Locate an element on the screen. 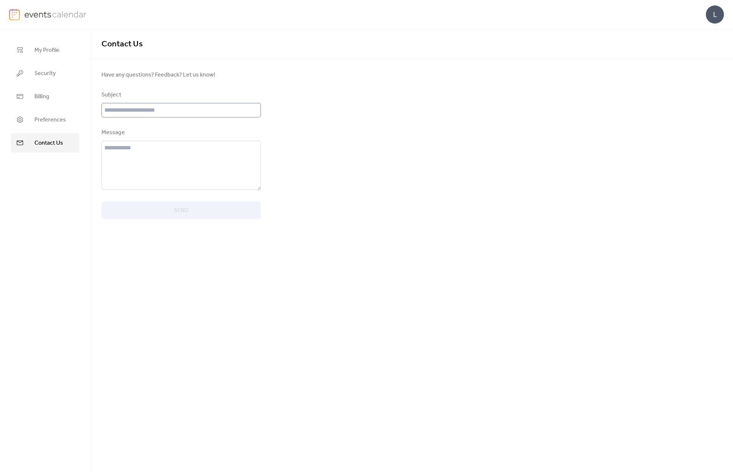  span: Security is located at coordinates (45, 74).